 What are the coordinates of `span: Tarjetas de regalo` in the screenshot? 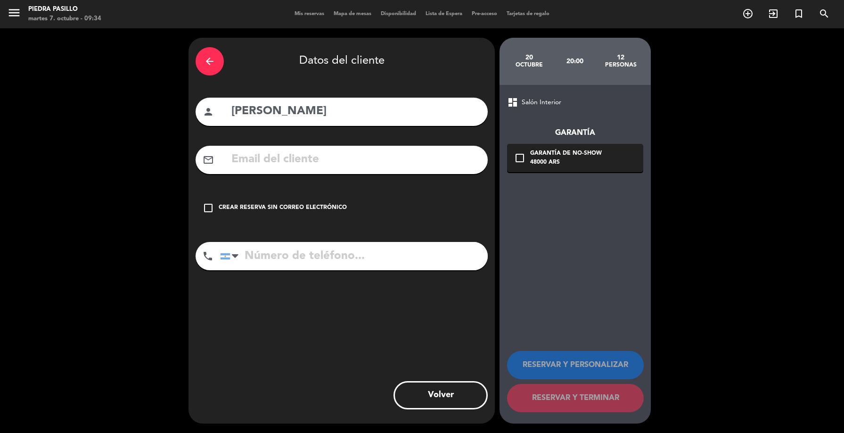 It's located at (528, 14).